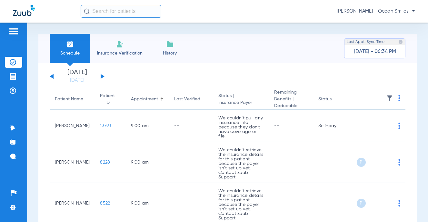 This screenshot has height=222, width=428. What do you see at coordinates (412, 206) in the screenshot?
I see `div: Chat Widget` at bounding box center [412, 206].